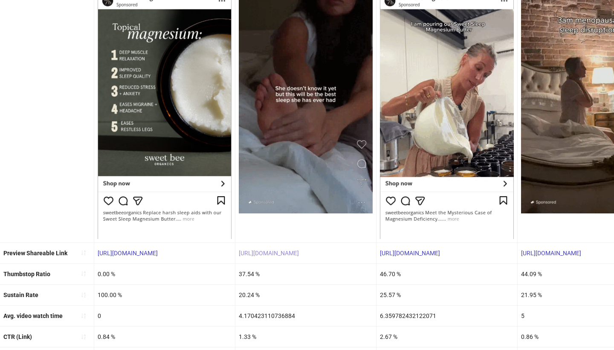 This screenshot has width=614, height=350. What do you see at coordinates (27, 274) in the screenshot?
I see `b: Thumbstop Ratio` at bounding box center [27, 274].